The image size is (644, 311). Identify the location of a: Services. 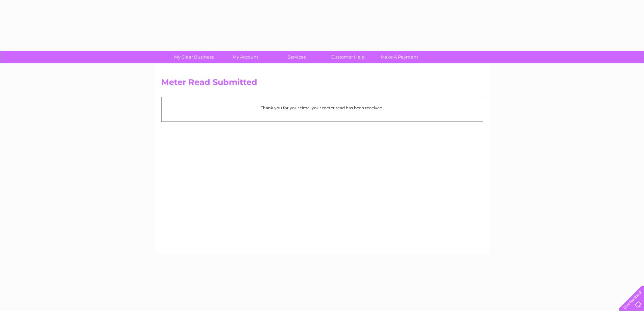
(297, 57).